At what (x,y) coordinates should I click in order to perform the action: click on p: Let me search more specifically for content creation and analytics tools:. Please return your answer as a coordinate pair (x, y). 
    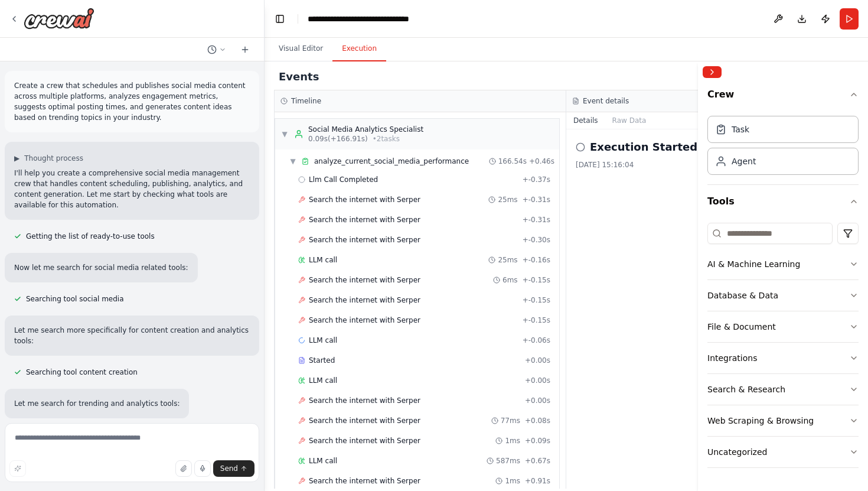
    Looking at the image, I should click on (132, 336).